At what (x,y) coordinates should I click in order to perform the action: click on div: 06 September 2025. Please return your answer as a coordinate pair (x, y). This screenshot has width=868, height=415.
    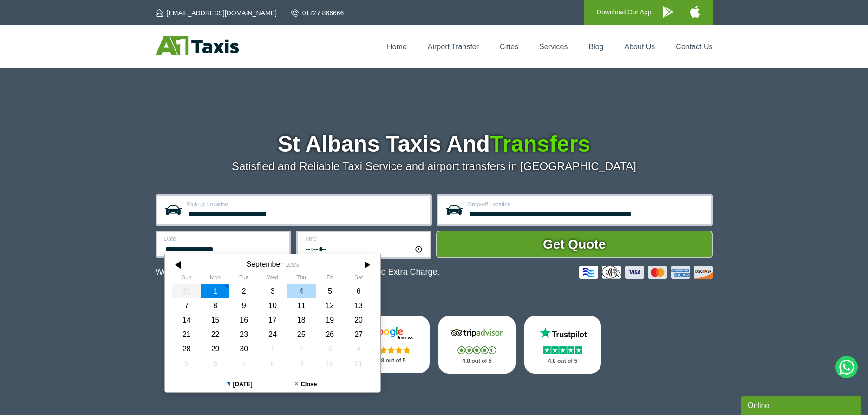
    Looking at the image, I should click on (359, 291).